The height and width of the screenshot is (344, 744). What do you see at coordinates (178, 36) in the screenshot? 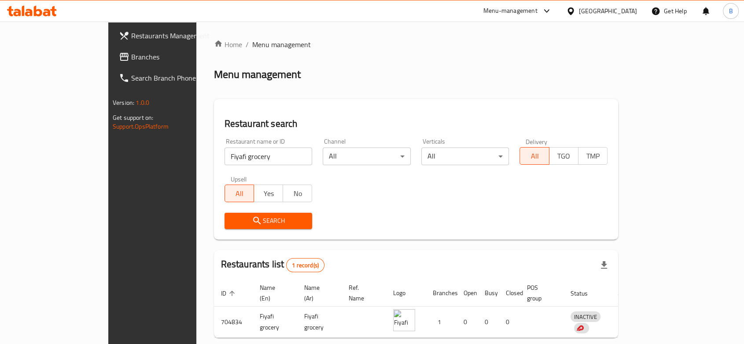
I see `span: Restaurants Management` at bounding box center [178, 36].